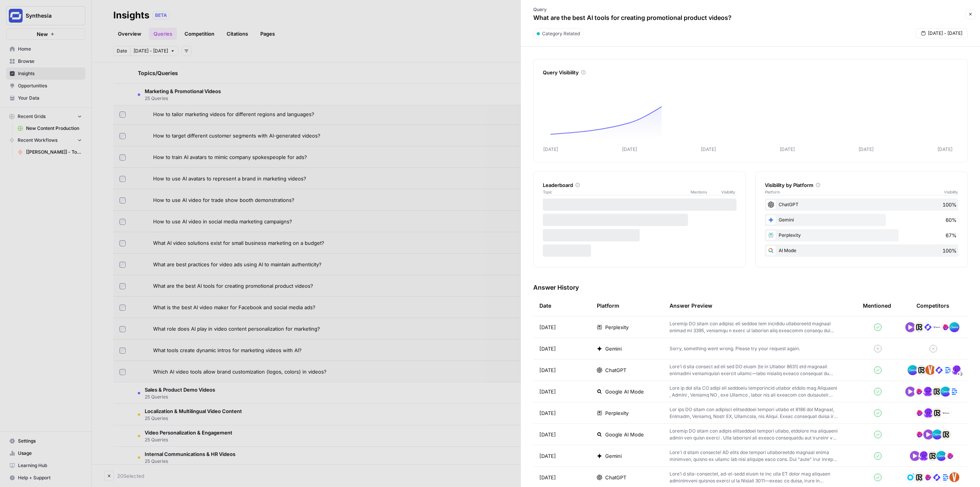  Describe the element at coordinates (633, 10) in the screenshot. I see `p: Query` at that location.